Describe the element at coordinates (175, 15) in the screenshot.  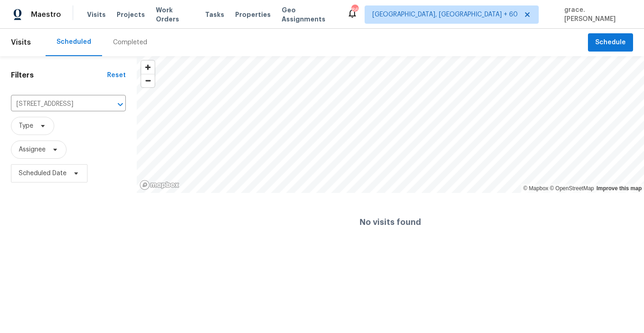
I see `span: Work Orders` at that location.